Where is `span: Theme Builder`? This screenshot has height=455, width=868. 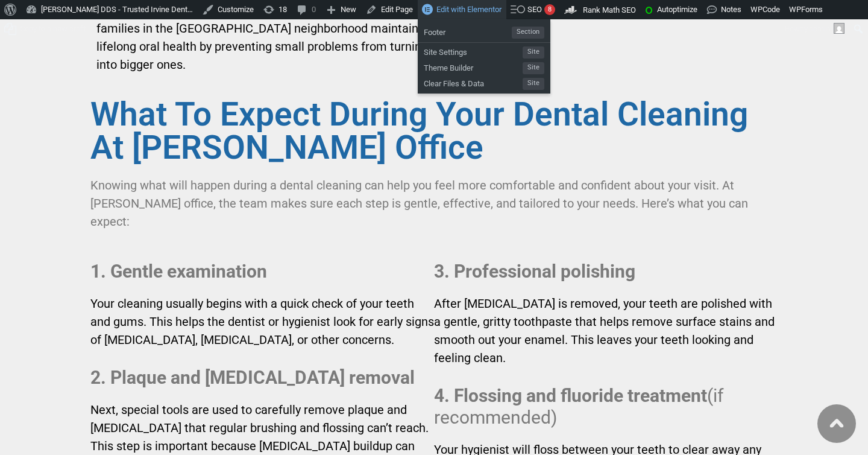
span: Theme Builder is located at coordinates (473, 66).